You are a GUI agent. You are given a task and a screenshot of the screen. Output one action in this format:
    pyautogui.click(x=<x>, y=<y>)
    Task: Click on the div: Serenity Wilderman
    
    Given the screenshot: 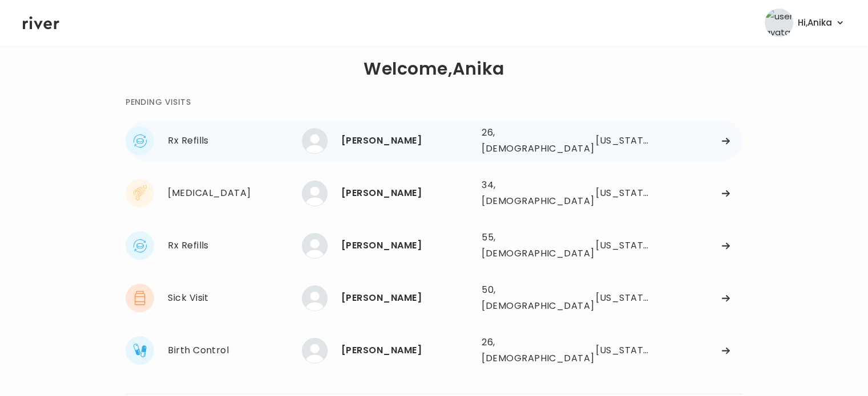 What is the action you would take?
    pyautogui.click(x=407, y=141)
    